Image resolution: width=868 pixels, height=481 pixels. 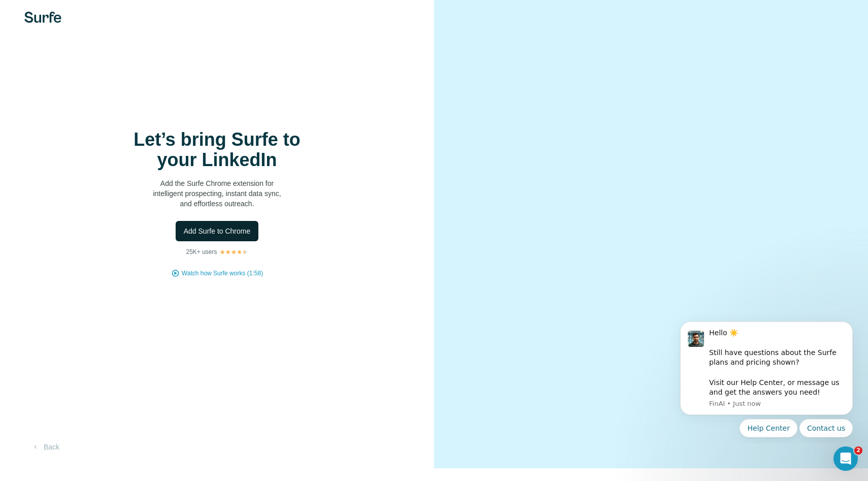 I want to click on img: Surfe's logo, so click(x=42, y=17).